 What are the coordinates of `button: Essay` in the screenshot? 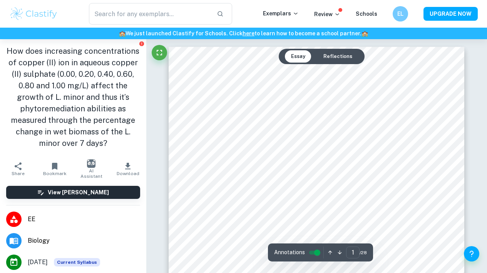 It's located at (298, 57).